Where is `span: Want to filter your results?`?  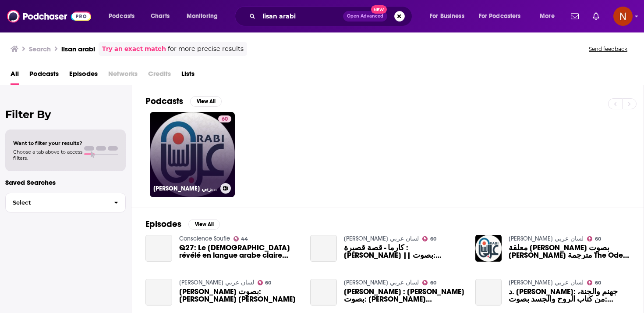 span: Want to filter your results? is located at coordinates (48, 143).